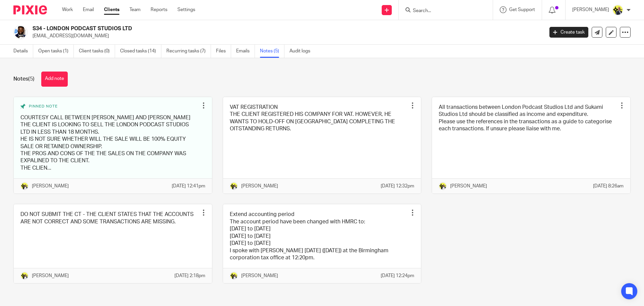  Describe the element at coordinates (223, 51) in the screenshot. I see `a: Files` at that location.